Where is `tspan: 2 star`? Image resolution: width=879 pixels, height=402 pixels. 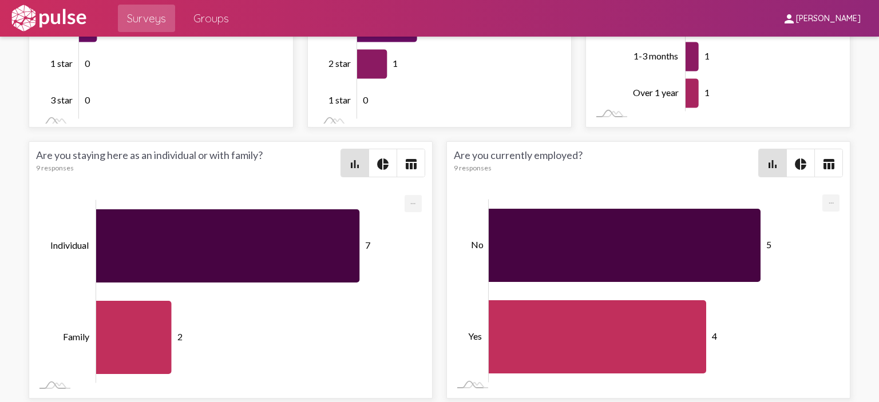 tspan: 2 star is located at coordinates (339, 62).